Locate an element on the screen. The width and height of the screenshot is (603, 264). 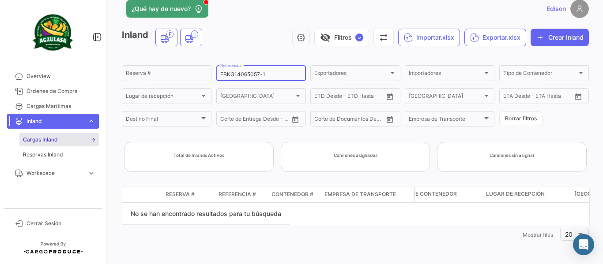
button: InlandImporter is located at coordinates (191, 38).